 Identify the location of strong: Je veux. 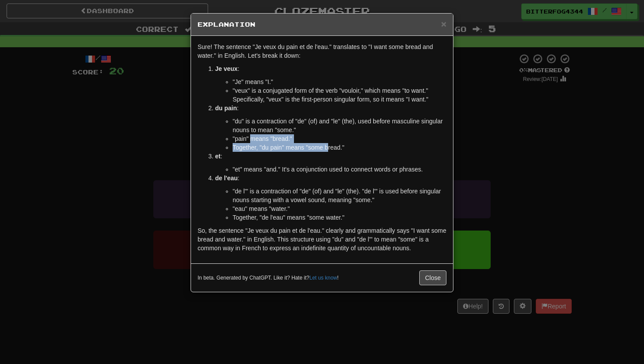
(226, 69).